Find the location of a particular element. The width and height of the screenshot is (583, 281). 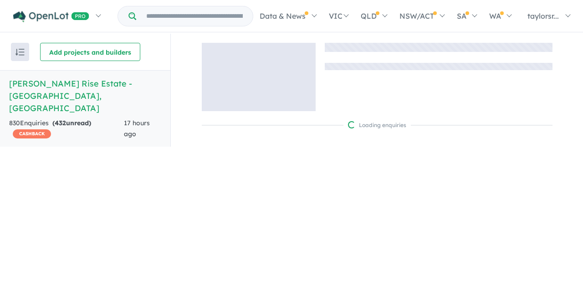

span: CASHBACK is located at coordinates (32, 134).